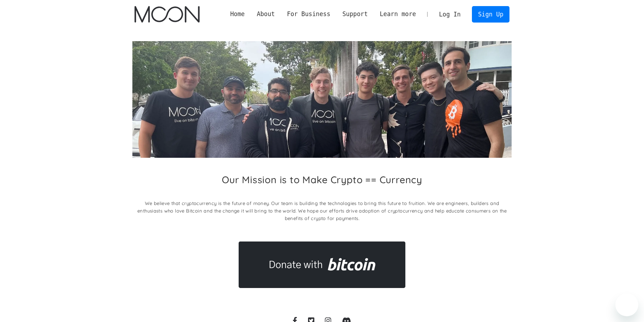 This screenshot has width=644, height=322. What do you see at coordinates (322, 211) in the screenshot?
I see `p: We believe that cryptocurrency is the future of money. Our team is building the technologies to b...` at bounding box center [322, 211].